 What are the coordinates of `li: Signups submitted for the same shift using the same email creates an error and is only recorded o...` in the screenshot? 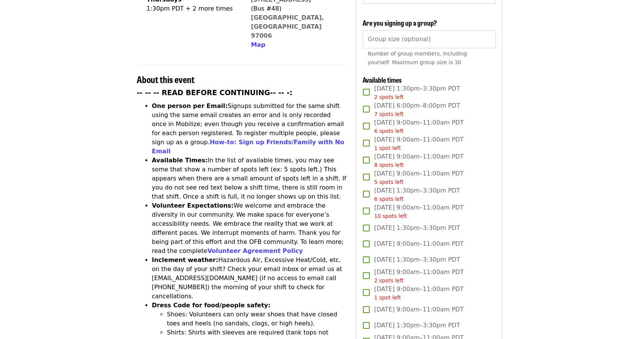 It's located at (249, 129).